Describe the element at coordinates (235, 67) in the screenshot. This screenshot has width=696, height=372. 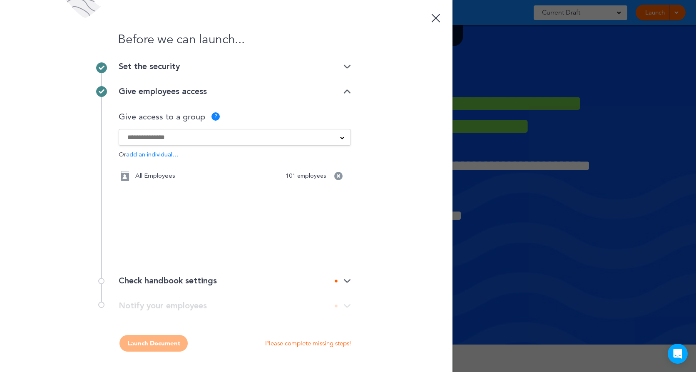
I see `div: Set the security` at that location.